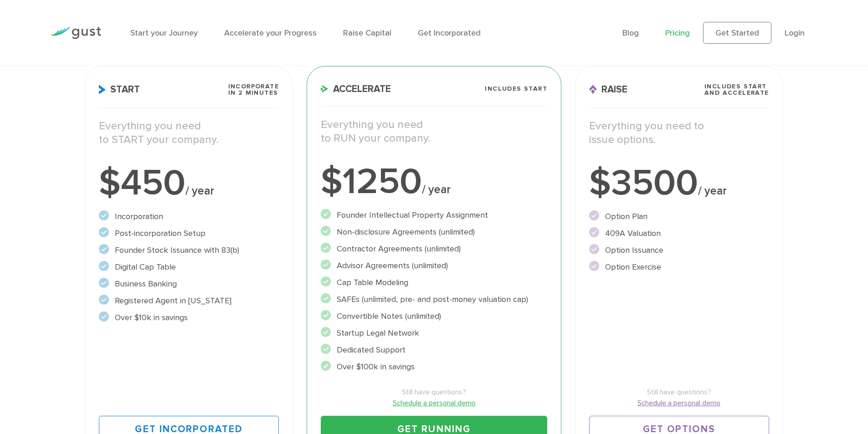  Describe the element at coordinates (434, 350) in the screenshot. I see `li: Dedicated Support` at that location.